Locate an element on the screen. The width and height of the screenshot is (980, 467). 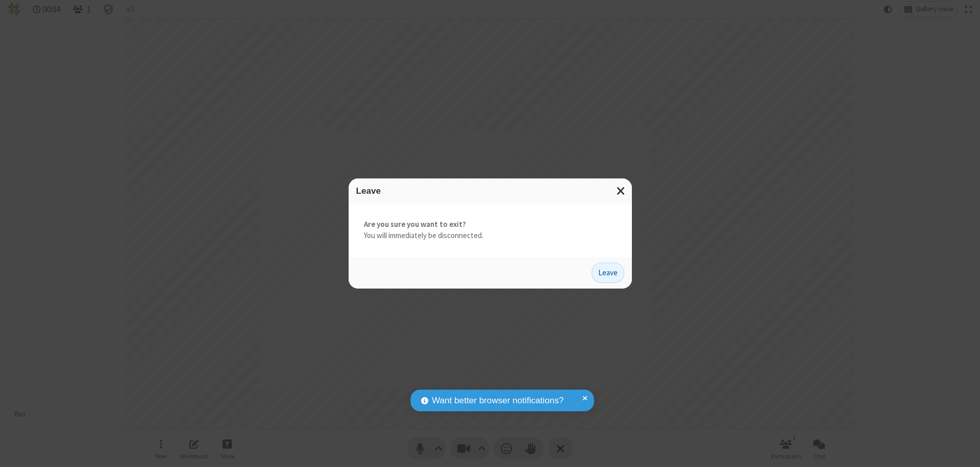
h3: Leave is located at coordinates (490, 191).